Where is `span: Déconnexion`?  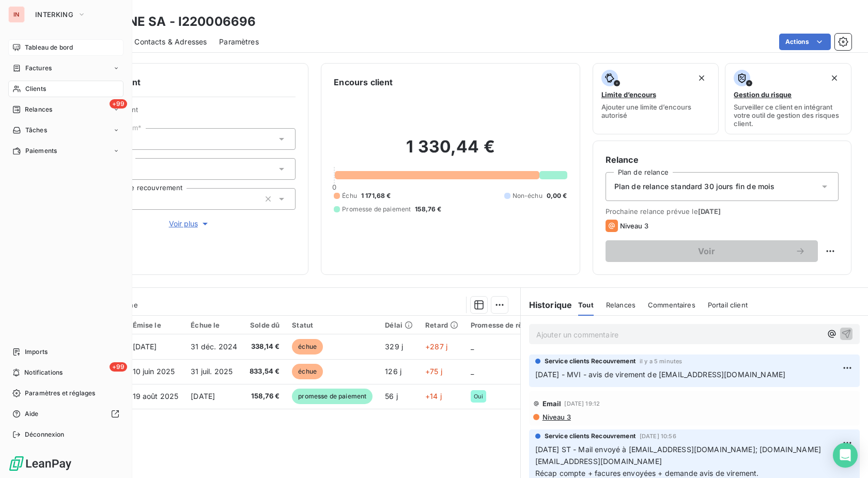
span: Déconnexion is located at coordinates (44, 434).